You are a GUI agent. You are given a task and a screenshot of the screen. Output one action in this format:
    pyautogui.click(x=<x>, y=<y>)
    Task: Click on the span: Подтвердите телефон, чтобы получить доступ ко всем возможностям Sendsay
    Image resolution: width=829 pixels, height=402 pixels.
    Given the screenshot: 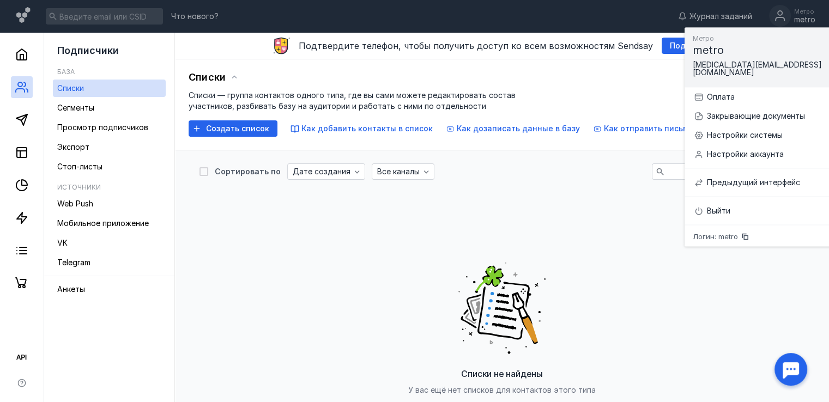 What is the action you would take?
    pyautogui.click(x=476, y=46)
    